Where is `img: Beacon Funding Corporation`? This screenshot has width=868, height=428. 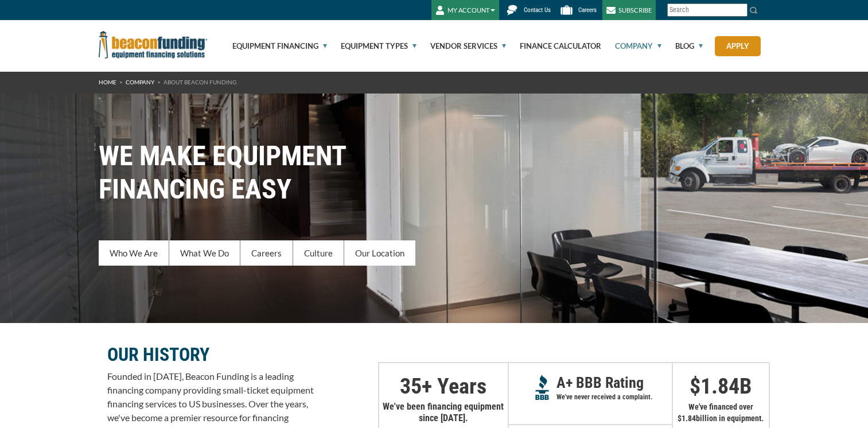
img: Beacon Funding Corporation is located at coordinates (153, 44).